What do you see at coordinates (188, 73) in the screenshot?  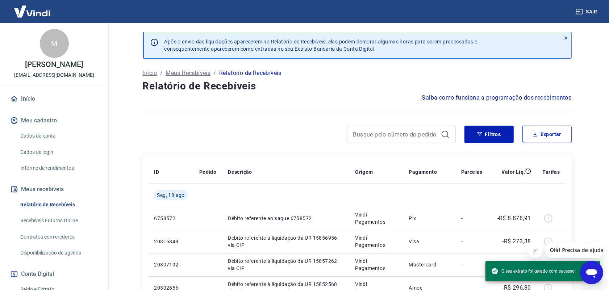 I see `p: Meus Recebíveis` at bounding box center [188, 73].